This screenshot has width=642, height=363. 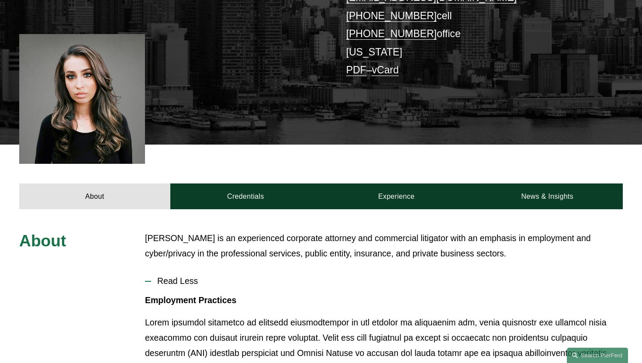 I want to click on strong: Employment Practices, so click(x=190, y=300).